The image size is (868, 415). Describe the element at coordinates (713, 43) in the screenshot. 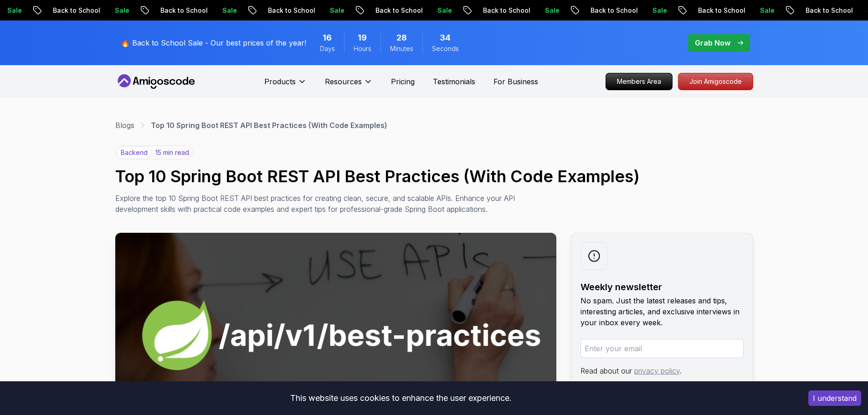

I see `p: Grab Now` at that location.